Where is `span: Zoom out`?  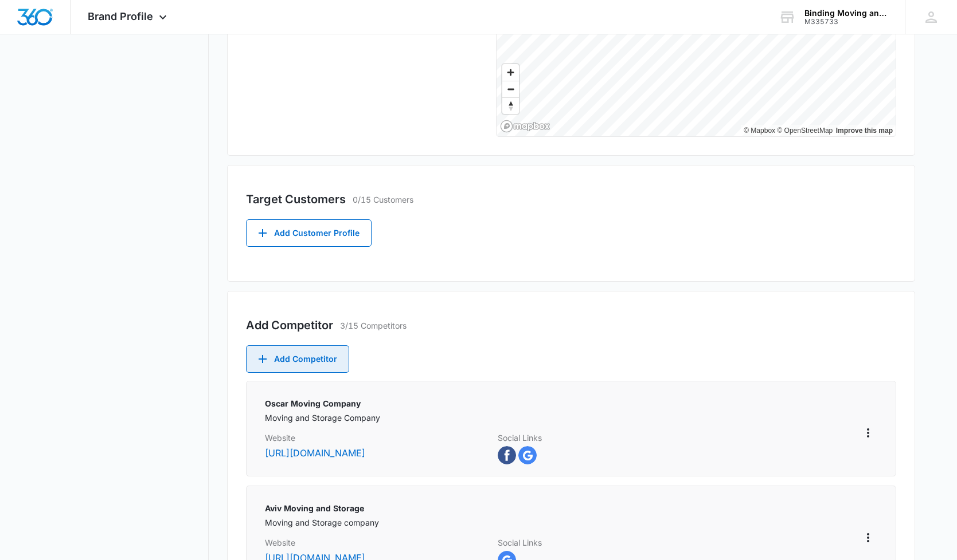 span: Zoom out is located at coordinates (510, 89).